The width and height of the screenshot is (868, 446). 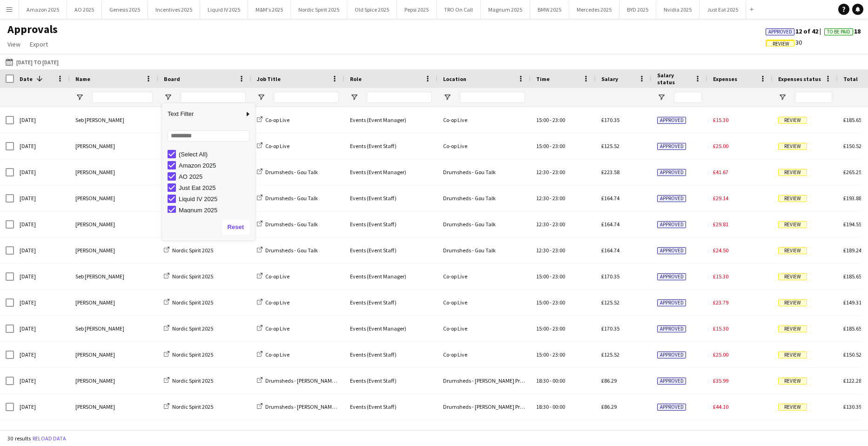 What do you see at coordinates (391, 172) in the screenshot?
I see `div: Events (Event Manager)` at bounding box center [391, 172].